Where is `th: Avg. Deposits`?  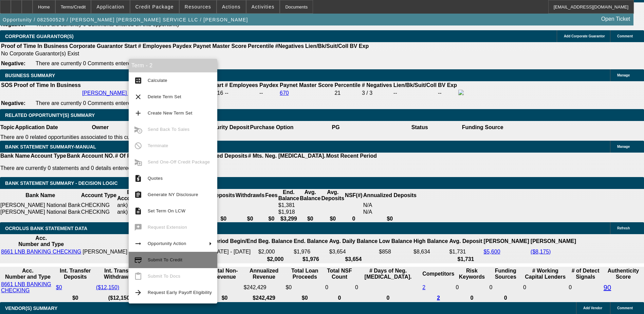
th: Avg. Deposits is located at coordinates (333, 195).